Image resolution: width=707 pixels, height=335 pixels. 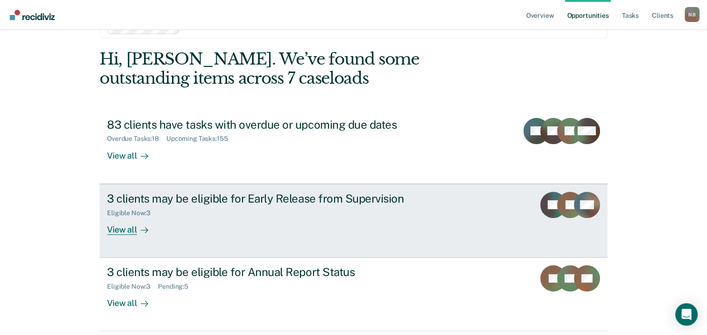 I want to click on div: 3 clients may be eligible for Annual Report Status, so click(x=271, y=271).